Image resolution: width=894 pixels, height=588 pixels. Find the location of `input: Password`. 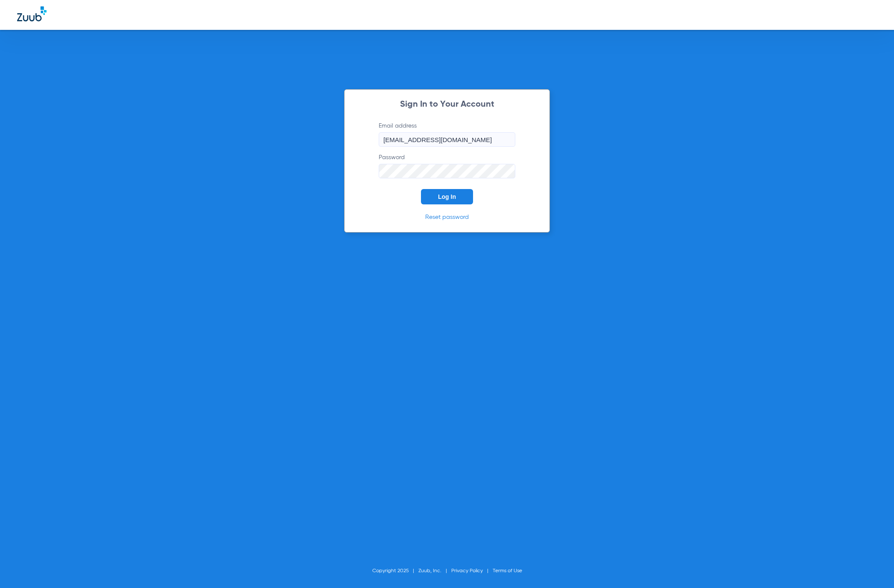

input: Password is located at coordinates (447, 171).